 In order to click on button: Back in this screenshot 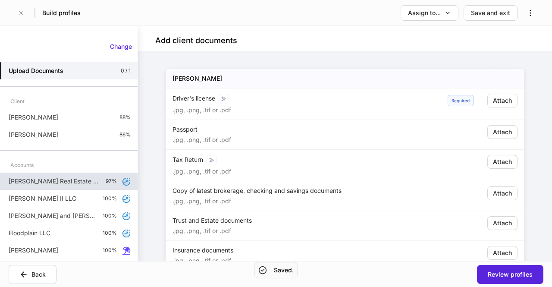, I will do `click(32, 274)`.